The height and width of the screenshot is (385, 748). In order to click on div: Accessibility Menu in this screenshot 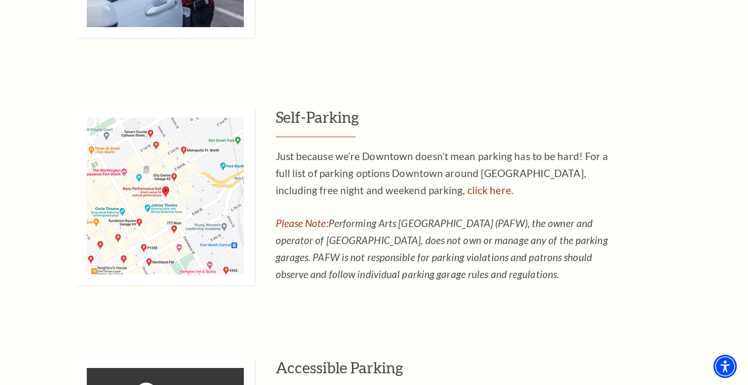, I will do `click(725, 367)`.